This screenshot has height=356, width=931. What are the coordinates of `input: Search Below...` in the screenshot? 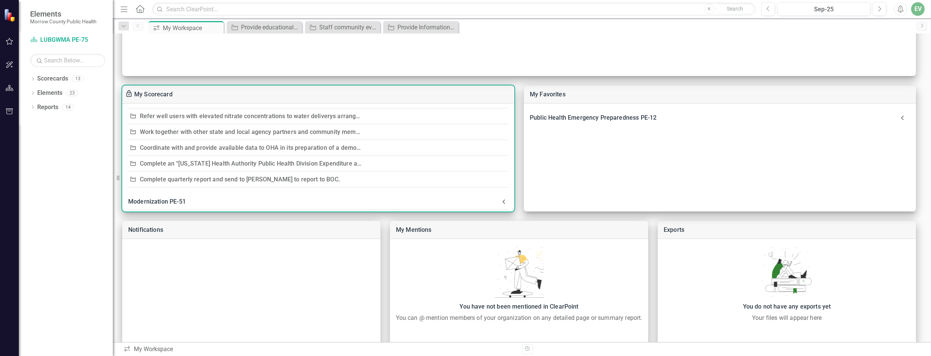 It's located at (68, 60).